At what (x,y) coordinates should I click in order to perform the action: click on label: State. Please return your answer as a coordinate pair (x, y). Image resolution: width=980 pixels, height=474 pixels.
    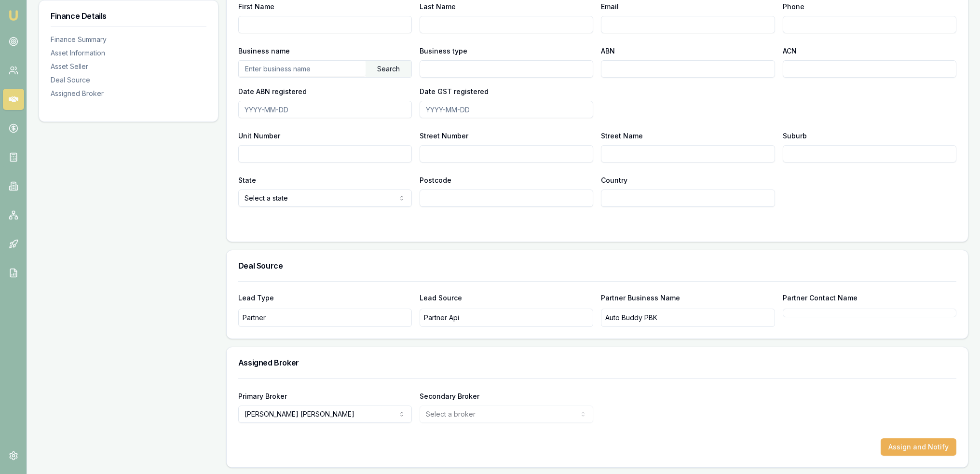
    Looking at the image, I should click on (247, 180).